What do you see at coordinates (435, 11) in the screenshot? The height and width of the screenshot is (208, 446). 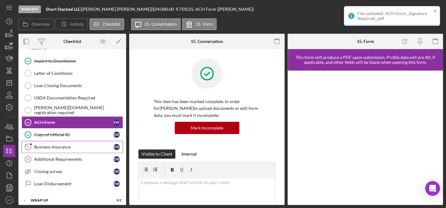 I see `button: close` at bounding box center [435, 11].